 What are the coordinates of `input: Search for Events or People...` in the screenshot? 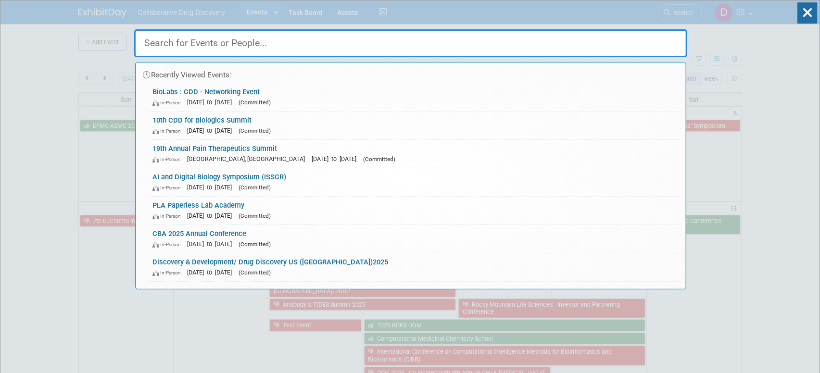 It's located at (411, 43).